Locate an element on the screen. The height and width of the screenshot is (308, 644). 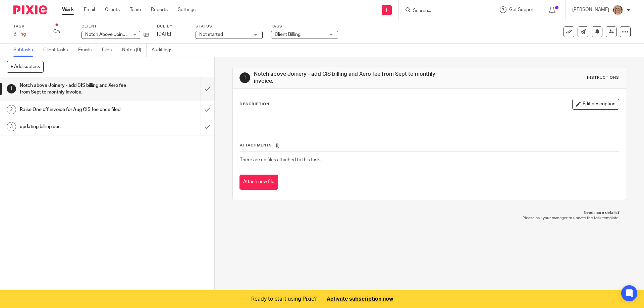
button: Edit description is located at coordinates (596, 104).